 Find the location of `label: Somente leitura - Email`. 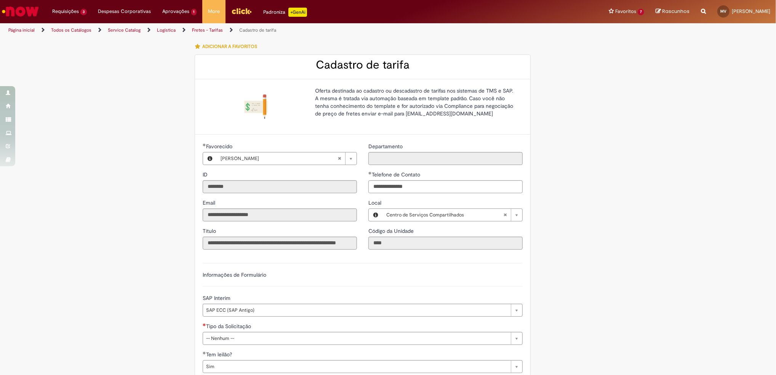

label: Somente leitura - Email is located at coordinates (210, 203).